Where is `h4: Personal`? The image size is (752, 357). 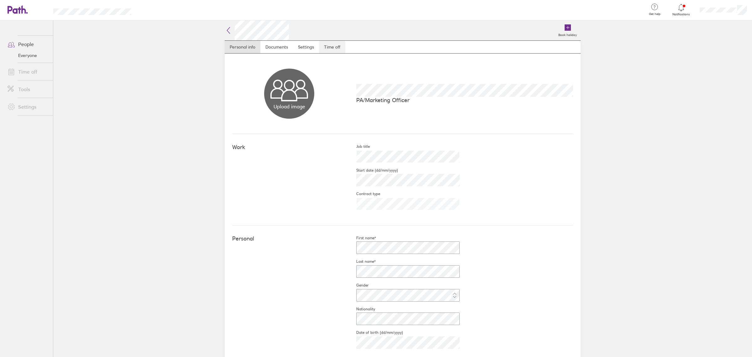
h4: Personal is located at coordinates (289, 239).